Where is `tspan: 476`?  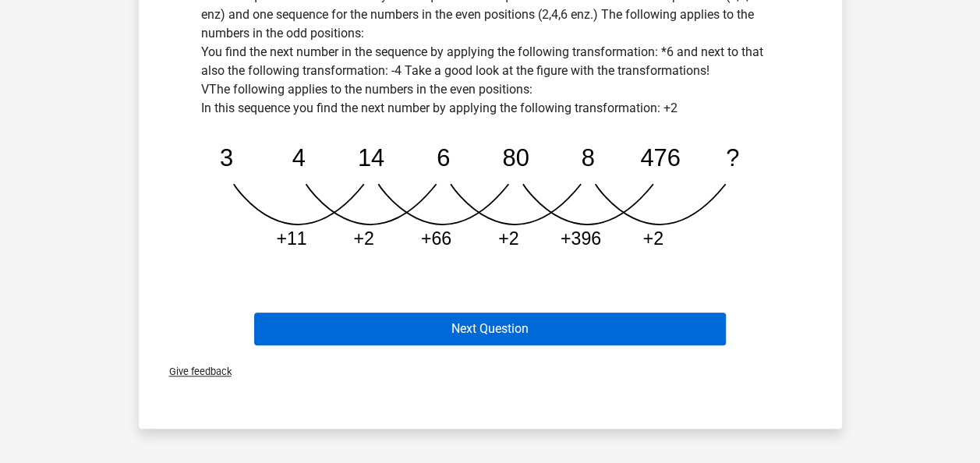 tspan: 476 is located at coordinates (661, 157).